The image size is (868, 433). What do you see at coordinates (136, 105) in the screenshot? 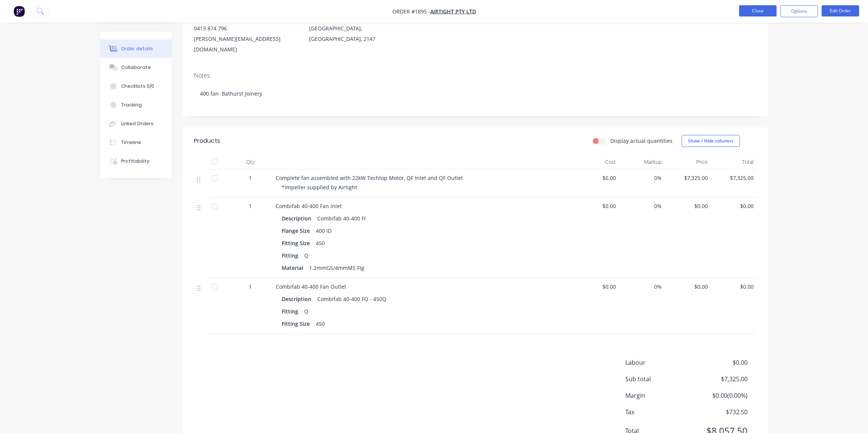
I see `button: Tracking` at bounding box center [136, 105].